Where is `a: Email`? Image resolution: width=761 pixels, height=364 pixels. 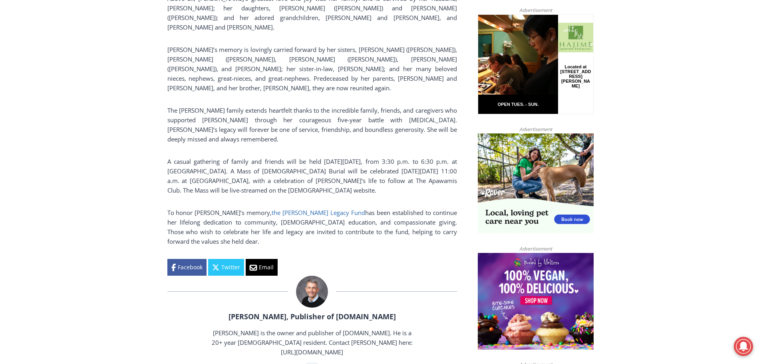 a: Email is located at coordinates (262, 267).